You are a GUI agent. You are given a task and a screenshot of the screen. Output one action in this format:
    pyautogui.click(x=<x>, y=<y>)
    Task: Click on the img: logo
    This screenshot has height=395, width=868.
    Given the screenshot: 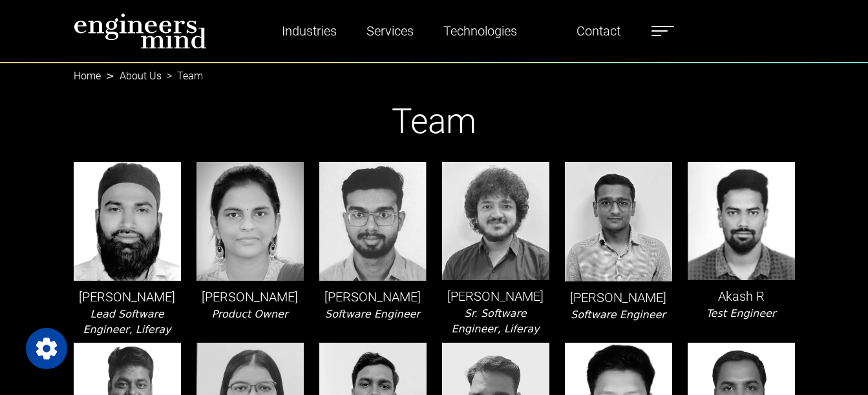 What is the action you would take?
    pyautogui.click(x=141, y=31)
    